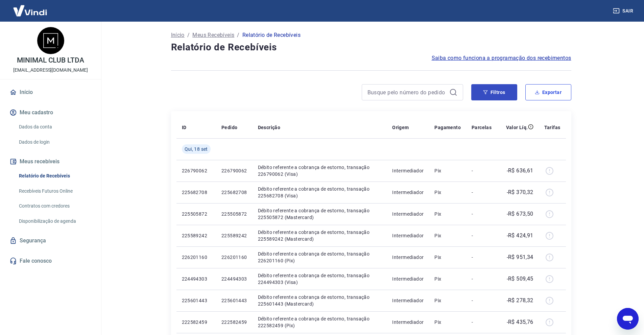 This screenshot has height=335, width=644. What do you see at coordinates (400, 127) in the screenshot?
I see `p: Origem` at bounding box center [400, 127].